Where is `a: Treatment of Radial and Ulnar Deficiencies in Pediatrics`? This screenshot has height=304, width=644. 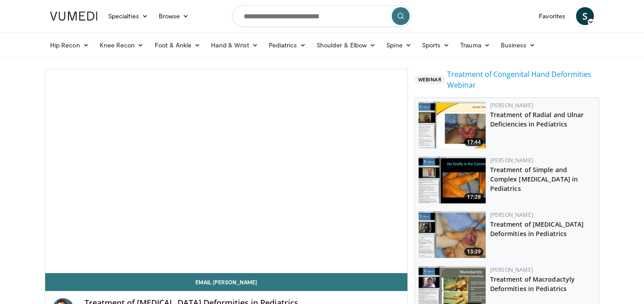 a: Treatment of Radial and Ulnar Deficiencies in Pediatrics is located at coordinates (537, 119).